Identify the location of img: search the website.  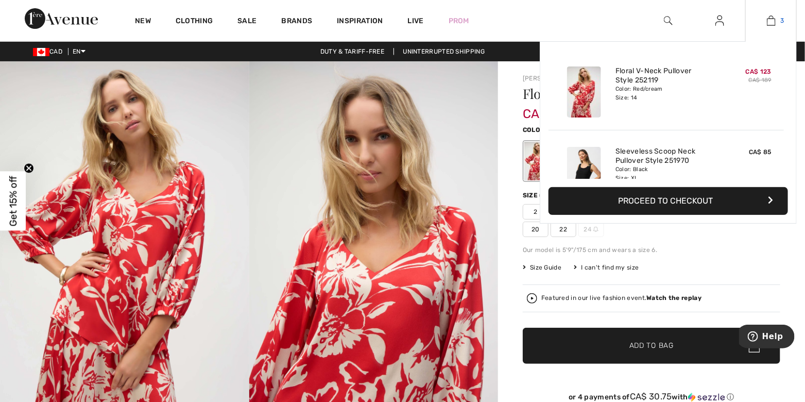
(668, 21).